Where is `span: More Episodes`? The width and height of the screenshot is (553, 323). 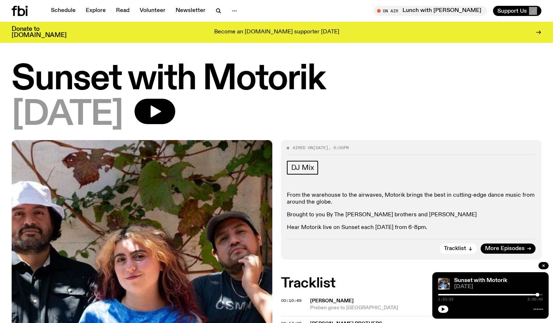
span: More Episodes is located at coordinates (504, 249).